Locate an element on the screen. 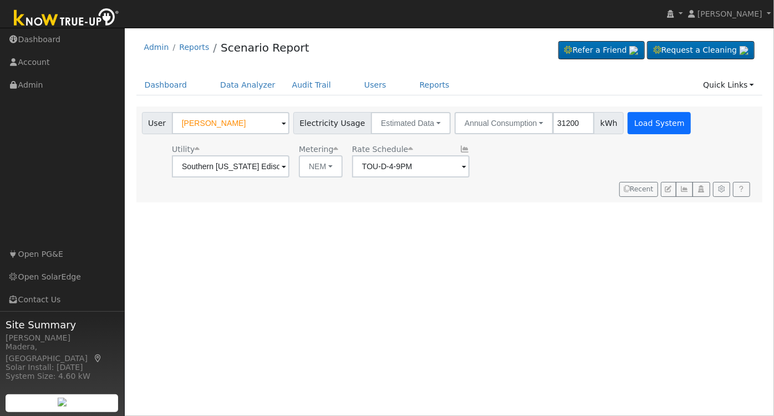 This screenshot has height=416, width=774. button: Multi-Series Graph is located at coordinates (684, 190).